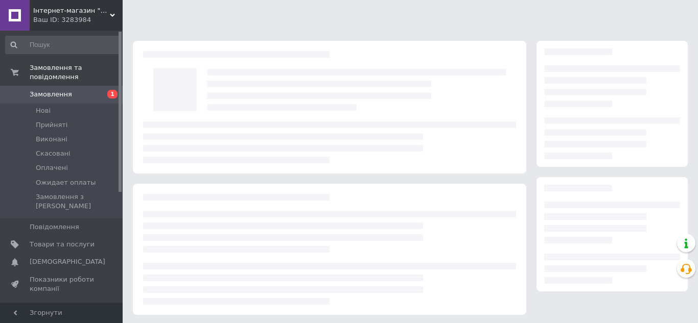  What do you see at coordinates (62, 311) in the screenshot?
I see `span: Панель управління` at bounding box center [62, 311].